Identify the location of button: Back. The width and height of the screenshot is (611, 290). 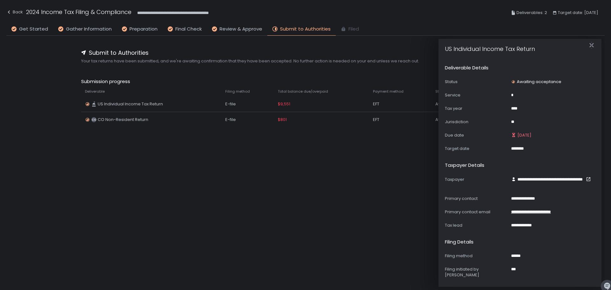
(15, 13).